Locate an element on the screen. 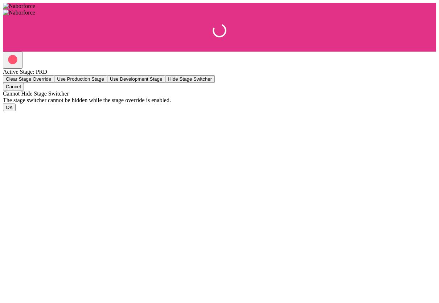 The width and height of the screenshot is (439, 303). button: Hide Stage Switcher is located at coordinates (190, 79).